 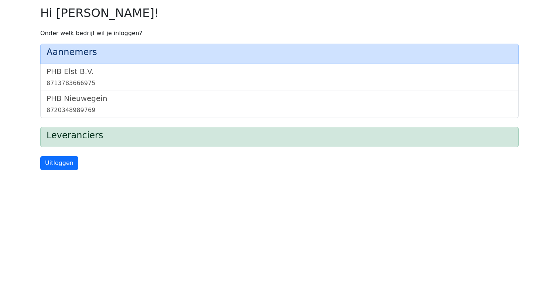 I want to click on div: 8713783666975, so click(x=280, y=83).